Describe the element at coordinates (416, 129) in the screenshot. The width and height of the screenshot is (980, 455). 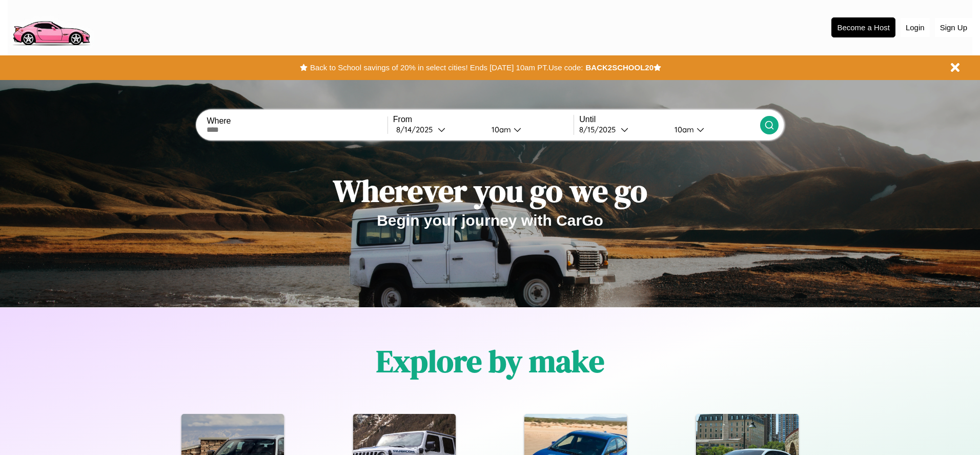
I see `div: 8 / 14 / 2025` at that location.